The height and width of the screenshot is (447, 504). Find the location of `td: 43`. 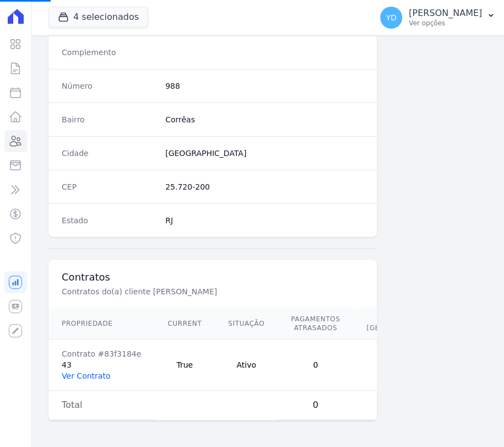

td: 43 is located at coordinates (101, 365).